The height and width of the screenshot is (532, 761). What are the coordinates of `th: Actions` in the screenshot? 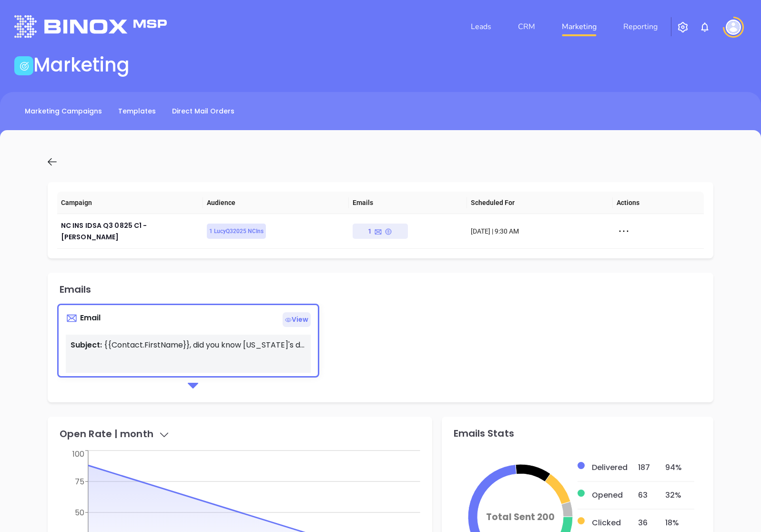 It's located at (658, 202).